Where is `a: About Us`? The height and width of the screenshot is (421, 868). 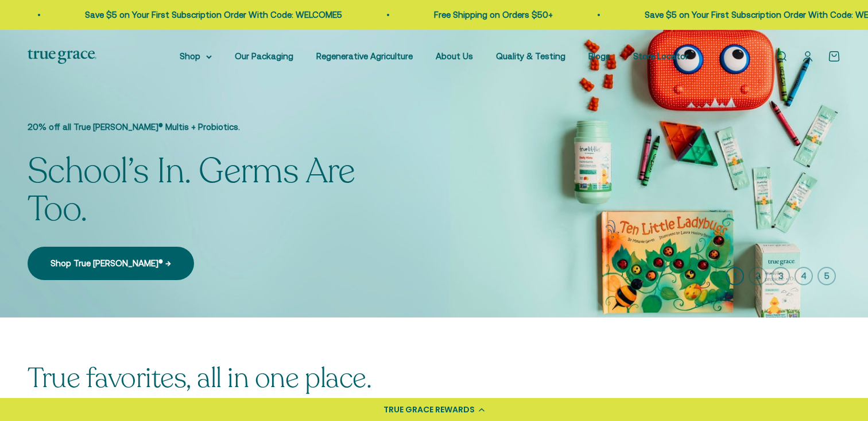 a: About Us is located at coordinates (455, 56).